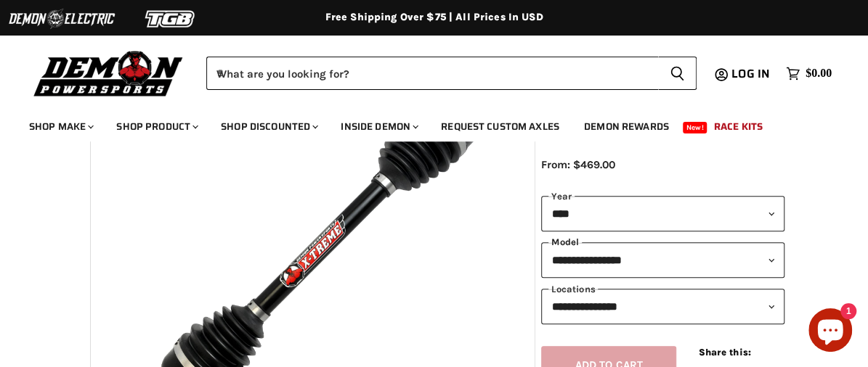 This screenshot has width=868, height=367. I want to click on a: $0.00, so click(809, 73).